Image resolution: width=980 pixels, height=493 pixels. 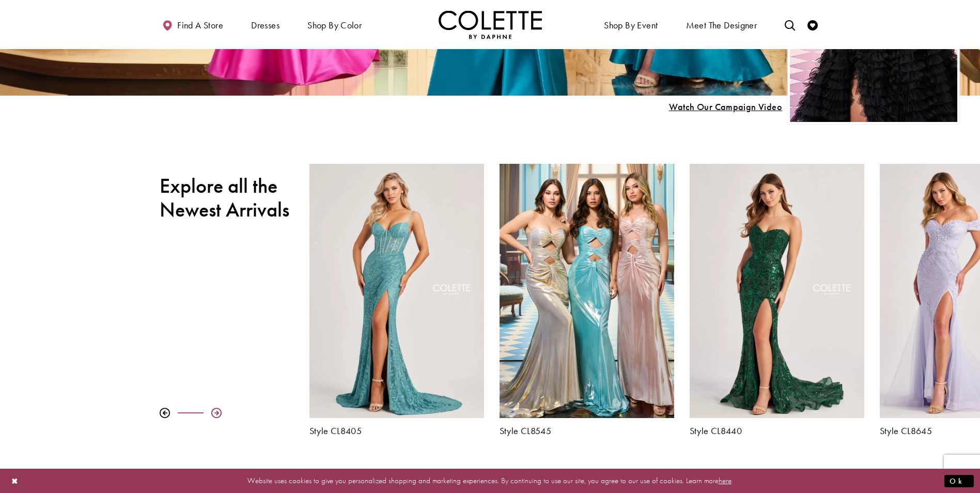 I want to click on a: Style CL8545, so click(x=587, y=431).